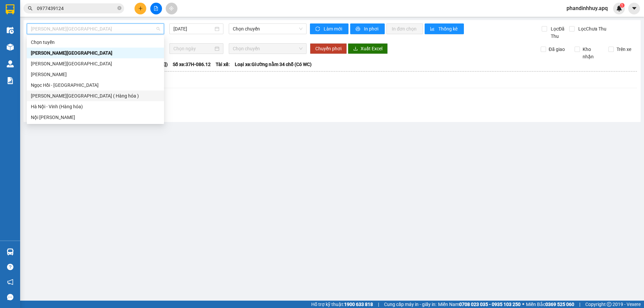 This screenshot has width=644, height=308. What do you see at coordinates (448, 29) in the screenshot?
I see `span: Thống kê` at bounding box center [448, 29].